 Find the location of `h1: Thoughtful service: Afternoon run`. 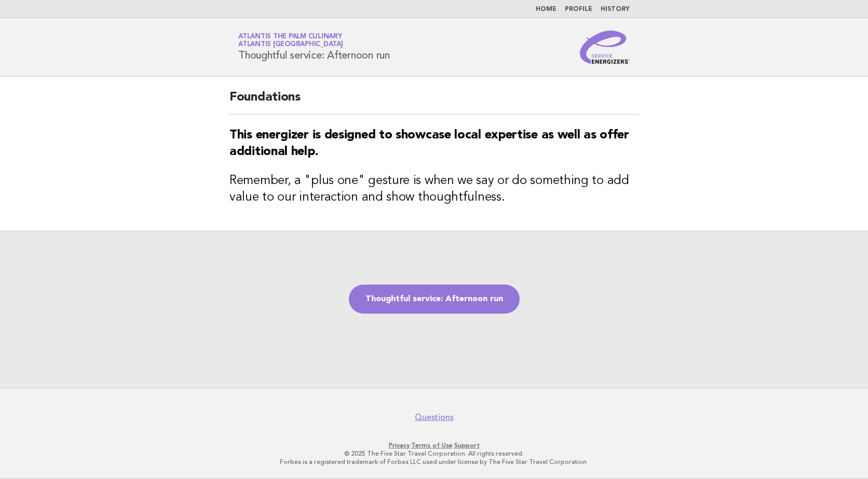

h1: Thoughtful service: Afternoon run is located at coordinates (314, 47).